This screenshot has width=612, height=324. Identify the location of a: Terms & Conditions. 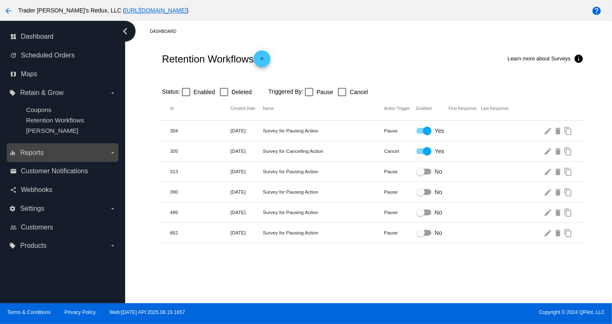
(29, 313).